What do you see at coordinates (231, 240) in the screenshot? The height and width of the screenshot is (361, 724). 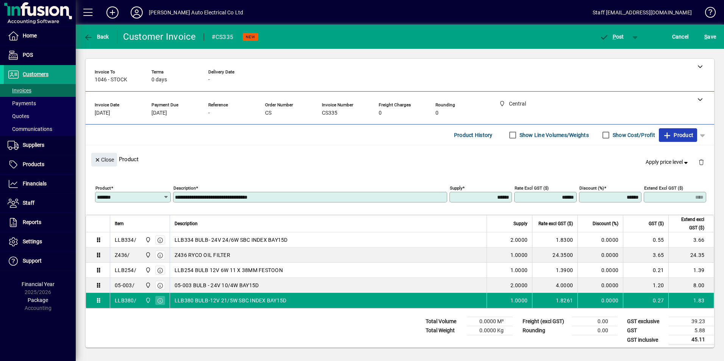 I see `span: LLB334 BULB- 24V 24/6W SBC INDEX BAY15D` at bounding box center [231, 240].